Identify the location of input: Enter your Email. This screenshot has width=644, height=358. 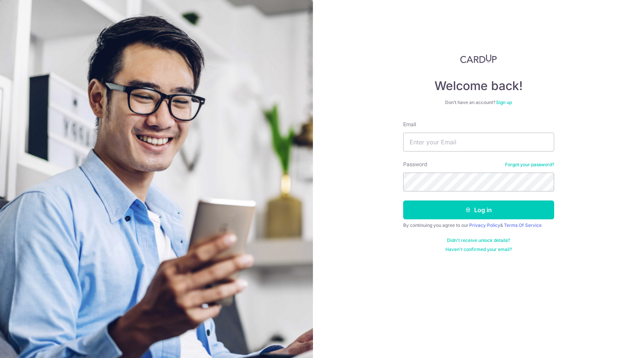
(479, 142).